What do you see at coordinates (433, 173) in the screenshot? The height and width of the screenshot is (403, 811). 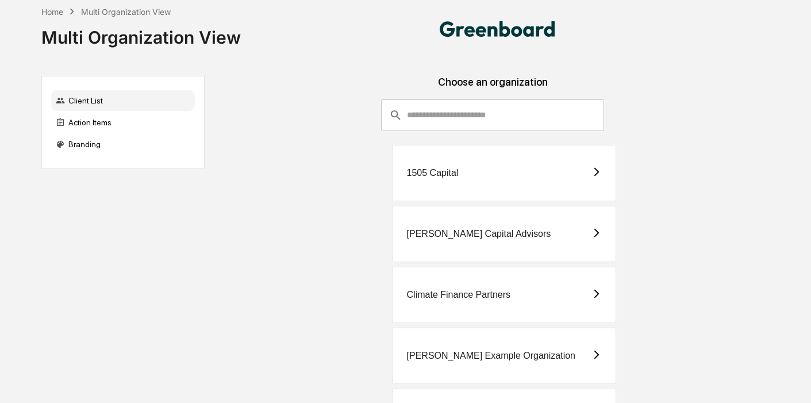 I see `div: 1505 Capital` at bounding box center [433, 173].